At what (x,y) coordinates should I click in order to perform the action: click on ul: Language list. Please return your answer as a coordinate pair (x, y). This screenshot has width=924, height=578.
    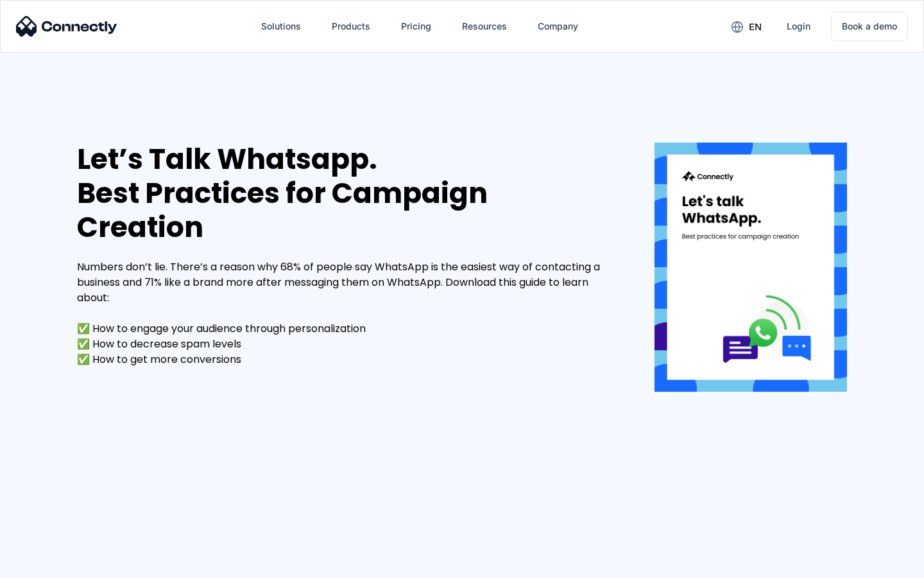
    Looking at the image, I should click on (51, 564).